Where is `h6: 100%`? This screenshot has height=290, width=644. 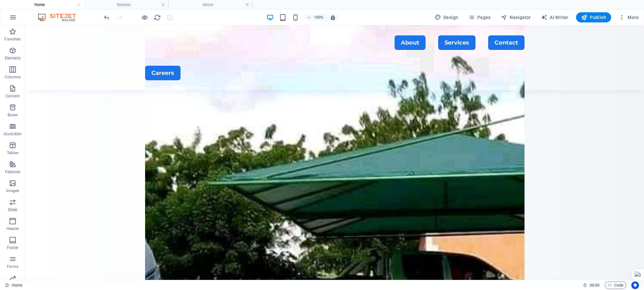 h6: 100% is located at coordinates (318, 17).